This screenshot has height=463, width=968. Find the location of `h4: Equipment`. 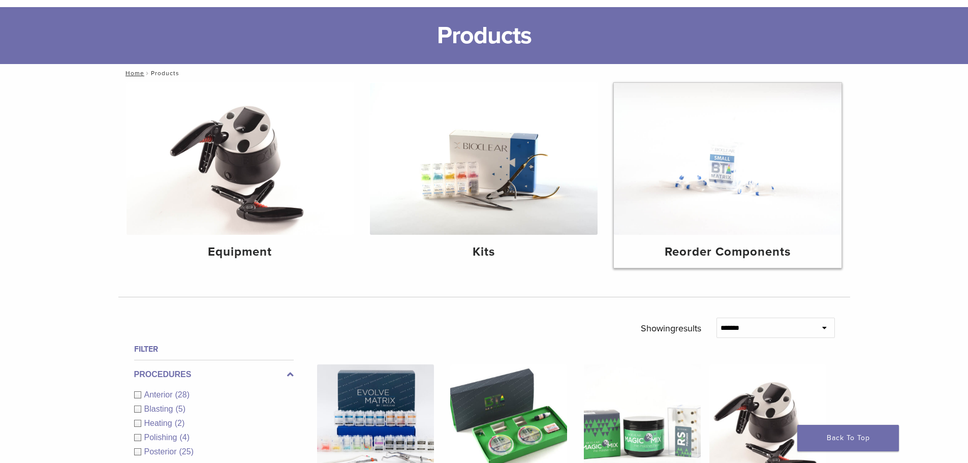

h4: Equipment is located at coordinates (240, 252).